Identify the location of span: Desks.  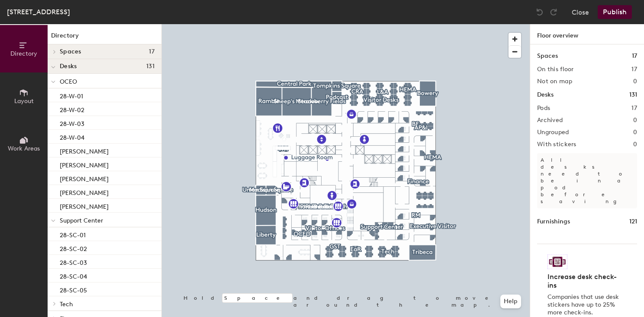
(68, 67).